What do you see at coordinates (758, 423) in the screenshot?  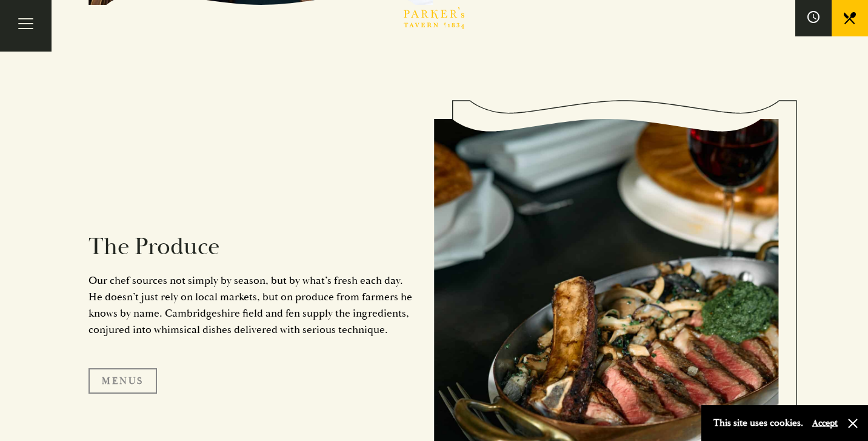 I see `p: This site uses cookies.` at bounding box center [758, 423].